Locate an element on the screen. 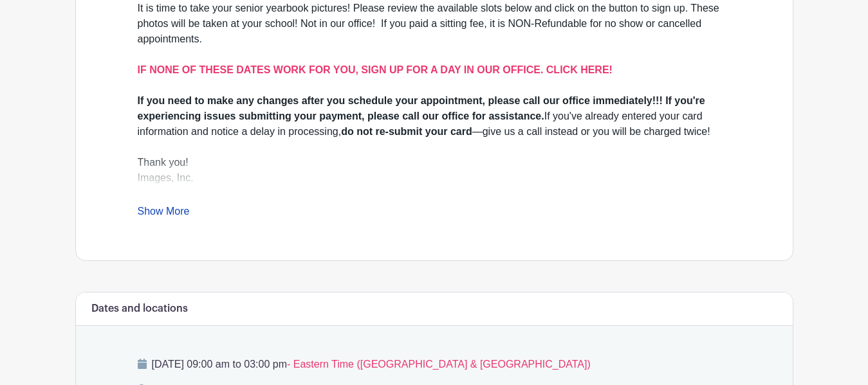 This screenshot has height=385, width=868. strong: If you need to make any changes after you schedule your appointment, please call our office immed... is located at coordinates (422, 108).